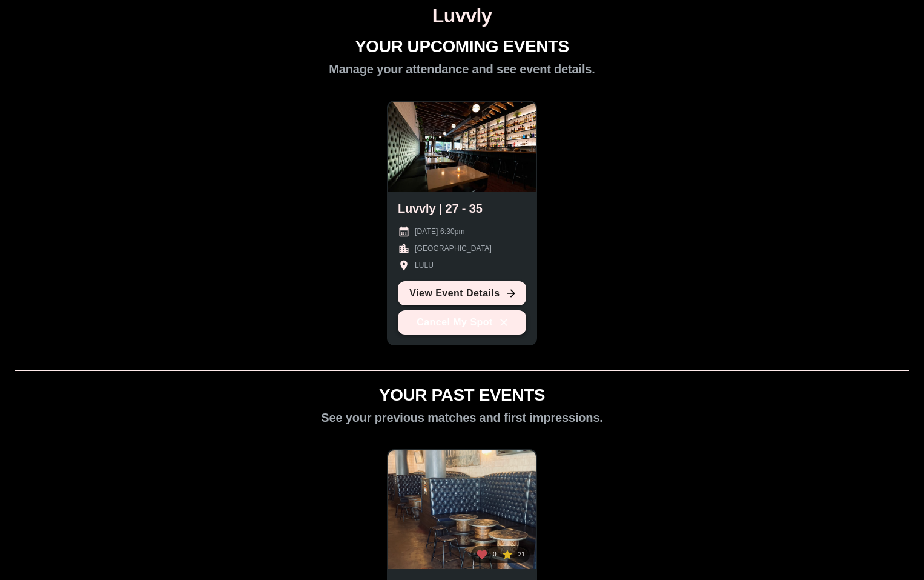 The image size is (924, 580). I want to click on h2: Manage your attendance and see event details., so click(462, 69).